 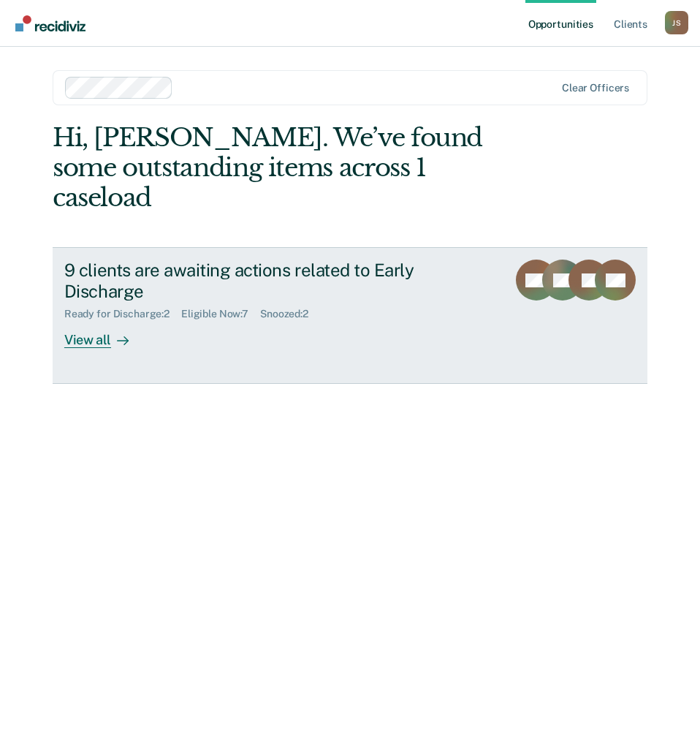 What do you see at coordinates (123, 314) in the screenshot?
I see `div: Ready for Discharge : 2` at bounding box center [123, 314].